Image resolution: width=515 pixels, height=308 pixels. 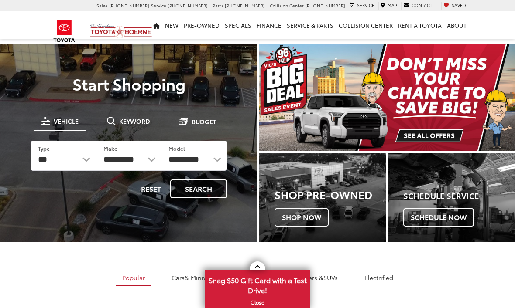 I want to click on a: Cars, so click(x=192, y=278).